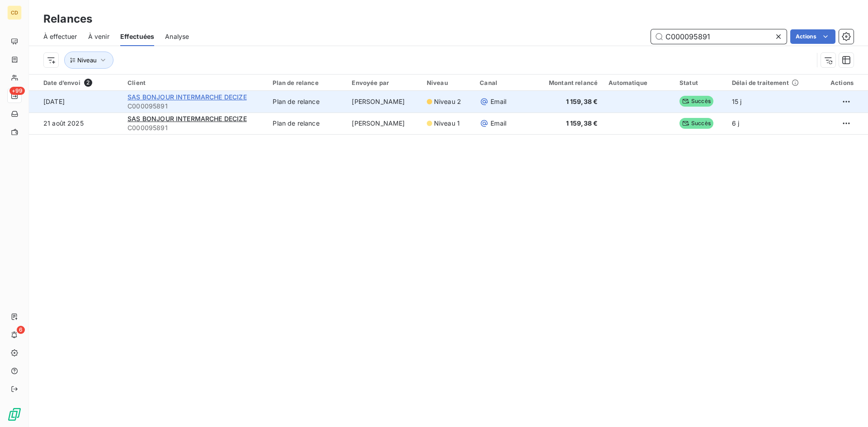 The image size is (868, 427). Describe the element at coordinates (772, 102) in the screenshot. I see `td: 15 j` at that location.